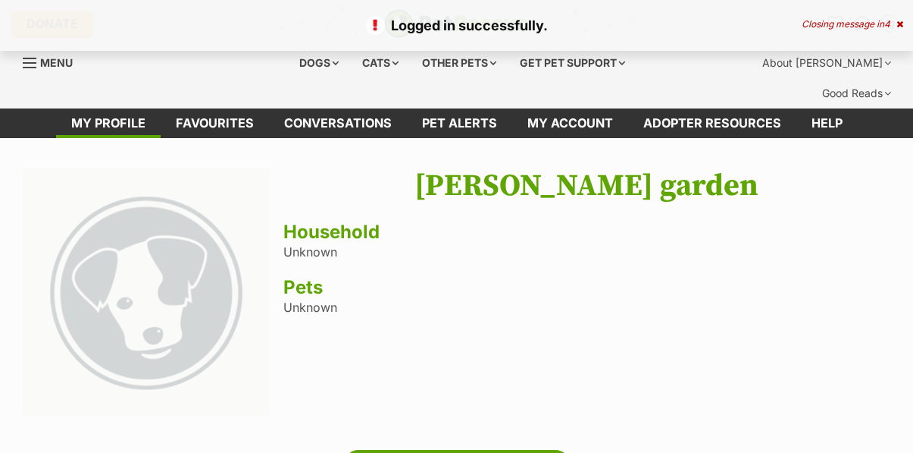 This screenshot has width=913, height=453. I want to click on a: Adopter resources, so click(713, 123).